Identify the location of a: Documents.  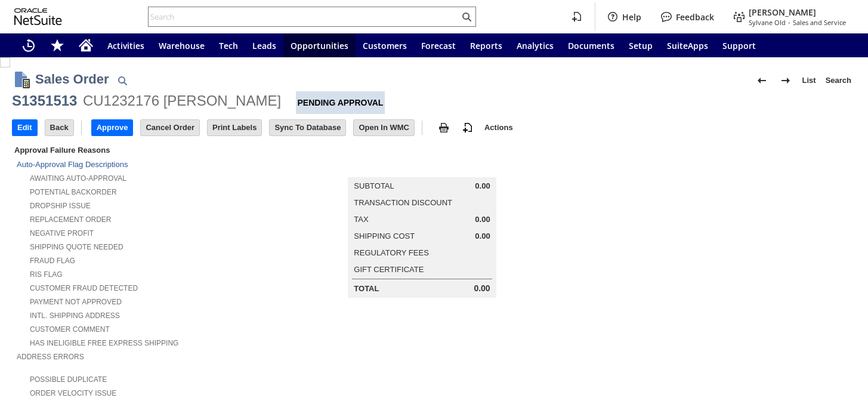
(592, 45).